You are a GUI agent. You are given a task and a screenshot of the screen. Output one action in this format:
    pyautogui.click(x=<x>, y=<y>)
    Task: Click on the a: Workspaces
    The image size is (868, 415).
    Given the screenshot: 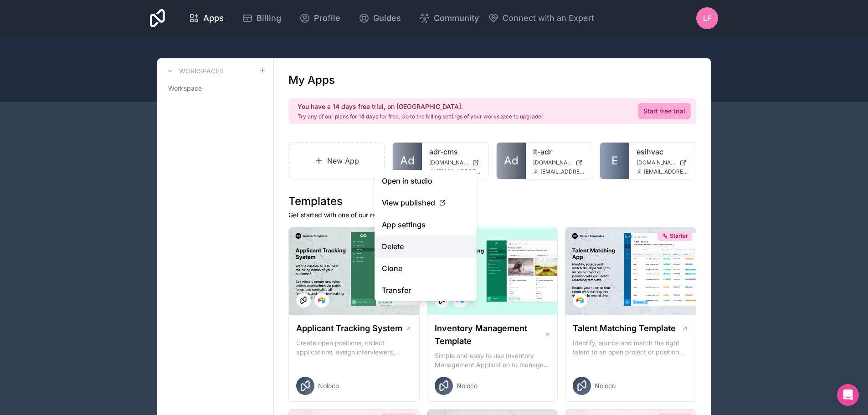 What is the action you would take?
    pyautogui.click(x=194, y=71)
    